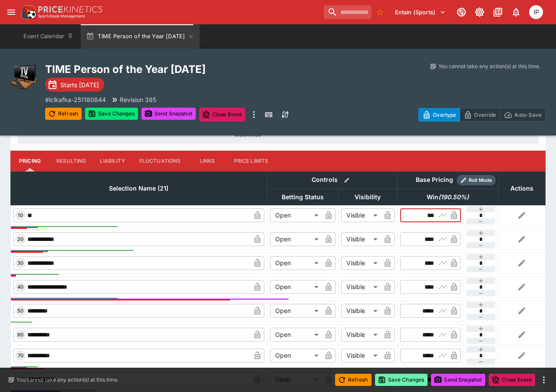 The image size is (556, 392). I want to click on button: Toggle light/dark mode, so click(479, 12).